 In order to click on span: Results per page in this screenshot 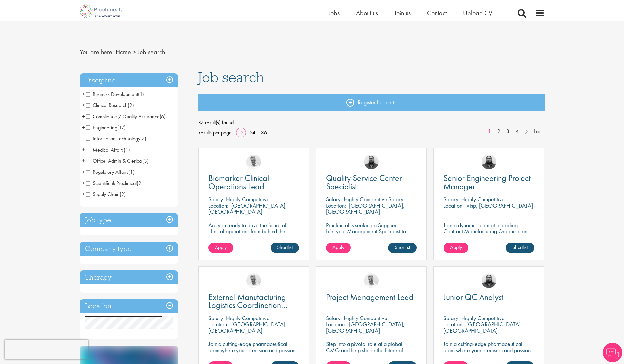, I will do `click(215, 133)`.